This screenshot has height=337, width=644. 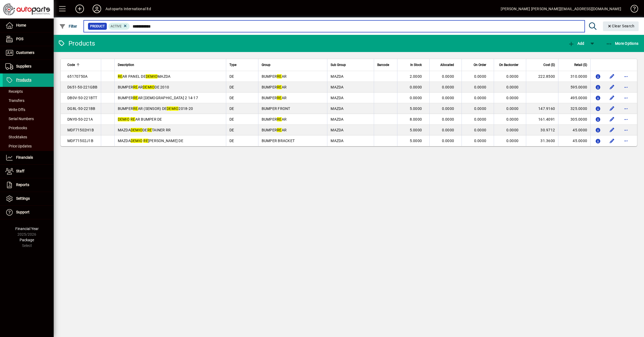 I want to click on span: BUMPER FRONT, so click(x=276, y=109).